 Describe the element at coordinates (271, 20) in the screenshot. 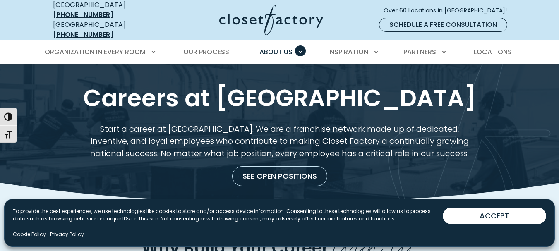

I see `img: Closet Factory Logo` at that location.